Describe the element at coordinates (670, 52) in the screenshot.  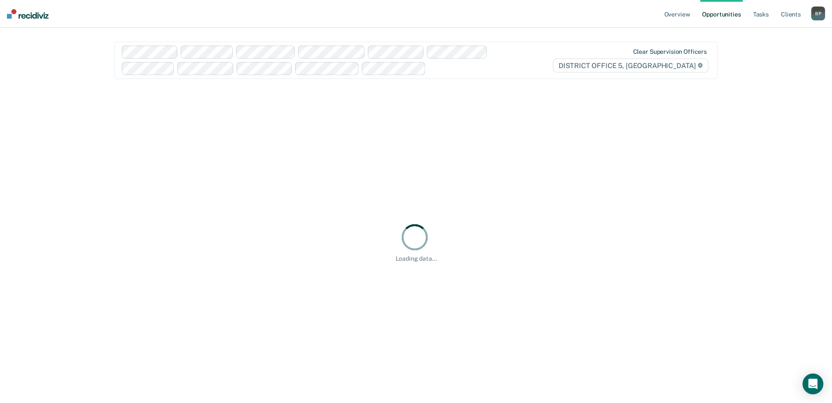
I see `div: Clear supervision officers` at that location.